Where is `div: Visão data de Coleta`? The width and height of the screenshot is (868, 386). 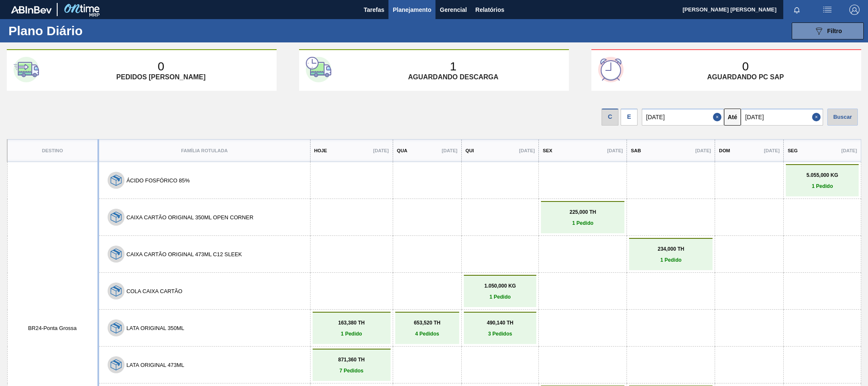
div: Visão data de Coleta is located at coordinates (610, 116).